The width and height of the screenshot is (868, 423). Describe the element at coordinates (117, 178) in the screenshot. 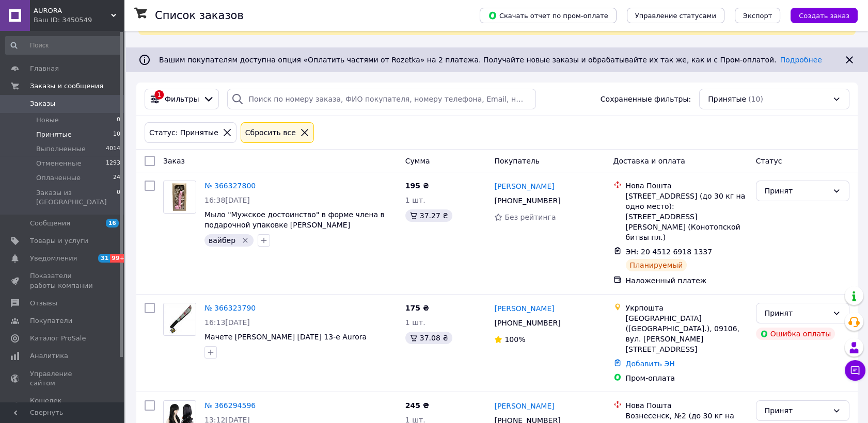

I see `span: 24` at that location.